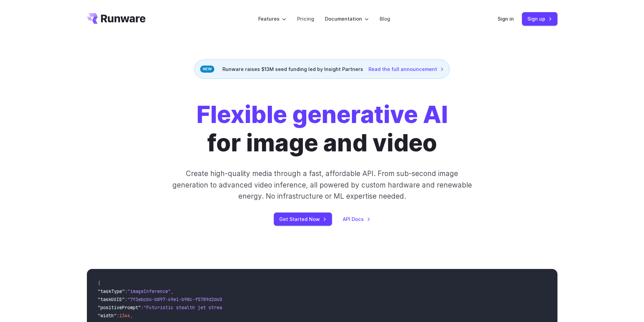 The width and height of the screenshot is (644, 322). What do you see at coordinates (506, 18) in the screenshot?
I see `a: Sign in` at bounding box center [506, 18].